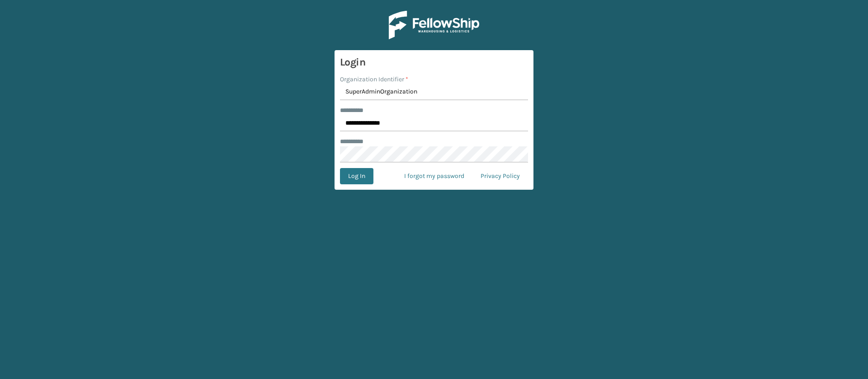 The height and width of the screenshot is (379, 868). I want to click on img: Logo, so click(434, 25).